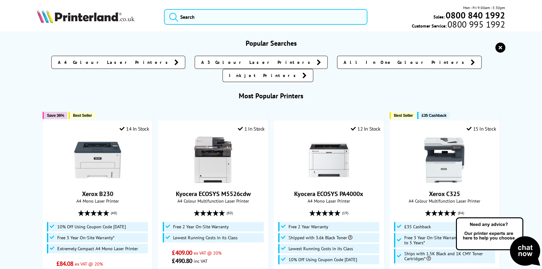 This screenshot has height=269, width=542. What do you see at coordinates (96, 17) in the screenshot?
I see `a: Printerland Logo` at bounding box center [96, 17].